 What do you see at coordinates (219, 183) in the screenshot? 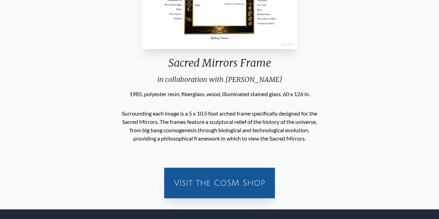
I see `a: Visit the CoSM Shop` at bounding box center [219, 183].